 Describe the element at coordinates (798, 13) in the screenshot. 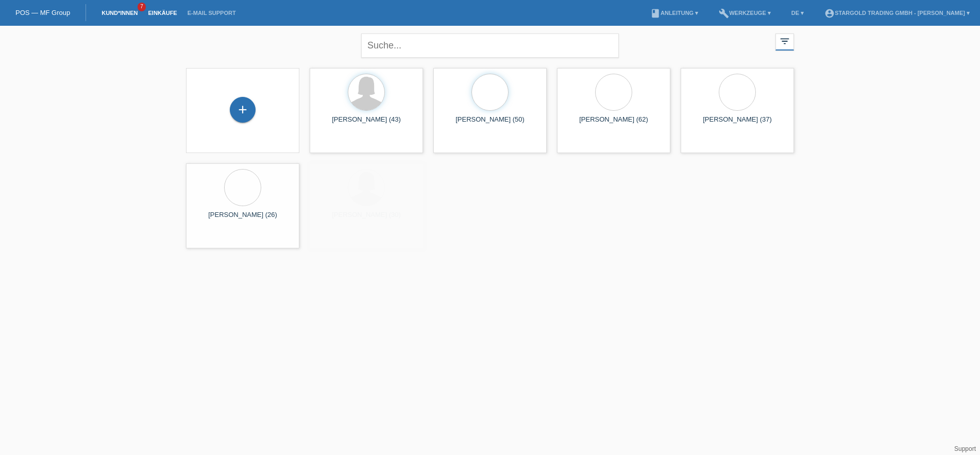

I see `a: DE ▾` at that location.